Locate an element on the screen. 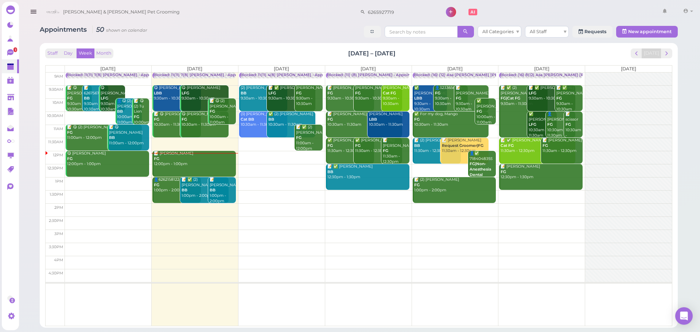 This screenshot has width=700, height=332. span: 4:30pm is located at coordinates (56, 273).